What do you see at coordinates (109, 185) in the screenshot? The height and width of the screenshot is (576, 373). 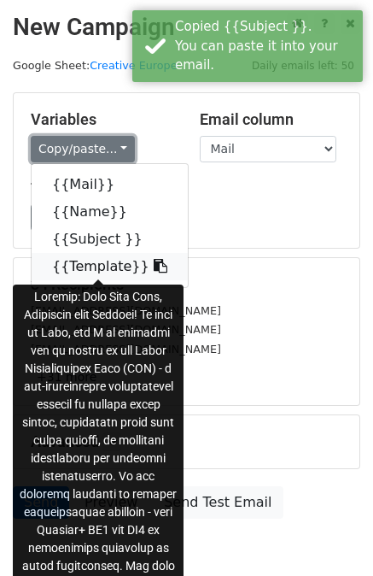 I see `a: {{Mail}}` at bounding box center [109, 185].